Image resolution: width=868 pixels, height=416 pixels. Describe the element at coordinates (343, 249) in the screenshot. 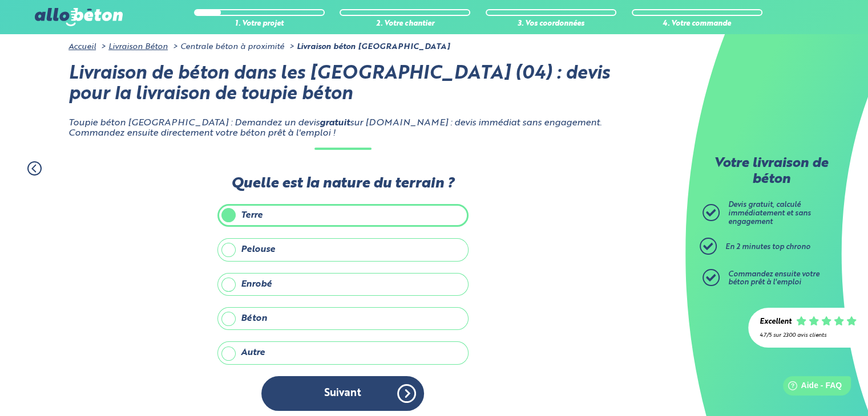

I see `label: Pelouse` at that location.